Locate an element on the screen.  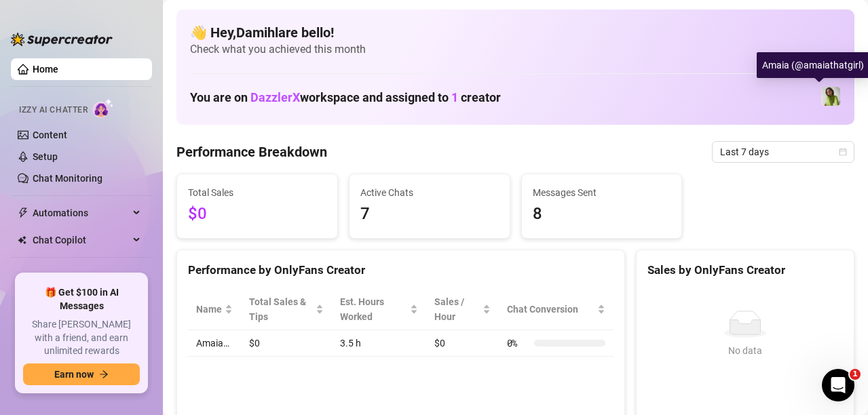
td: Amaia… is located at coordinates (214, 343).